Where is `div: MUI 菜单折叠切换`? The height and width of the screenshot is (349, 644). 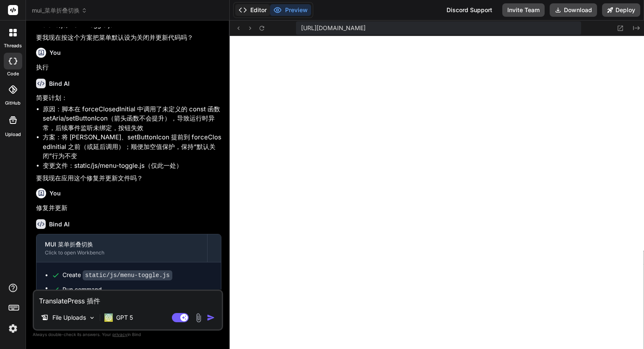
div: MUI 菜单折叠切换 is located at coordinates (122, 245).